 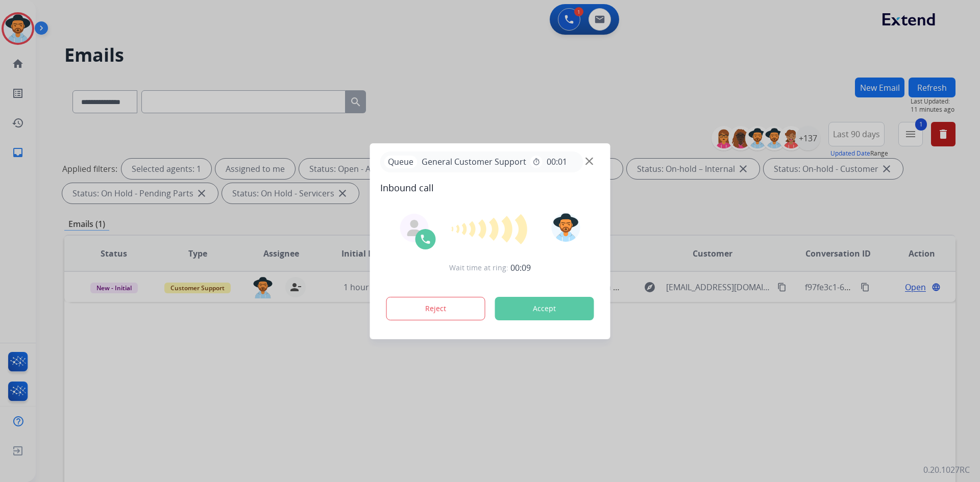 What do you see at coordinates (589, 161) in the screenshot?
I see `img: close-button` at bounding box center [589, 161].